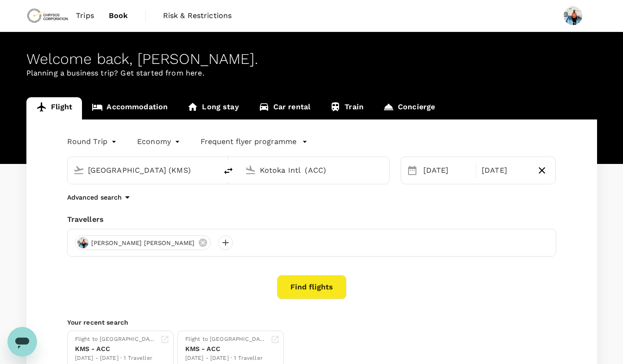  What do you see at coordinates (312, 322) in the screenshot?
I see `p: Your recent search` at bounding box center [312, 322].